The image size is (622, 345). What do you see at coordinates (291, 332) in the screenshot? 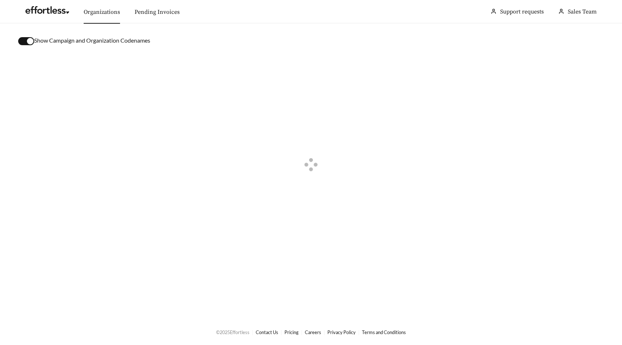
I see `a: Pricing` at bounding box center [291, 332].